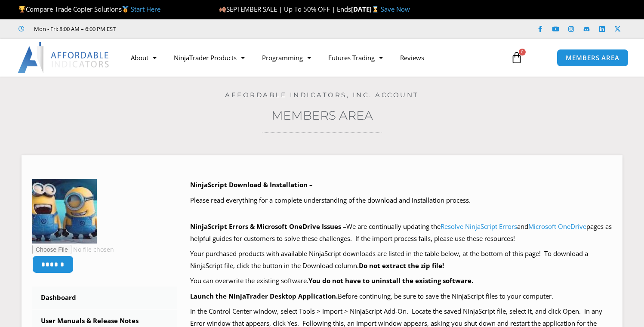 This screenshot has width=644, height=327. I want to click on a: 0, so click(516, 58).